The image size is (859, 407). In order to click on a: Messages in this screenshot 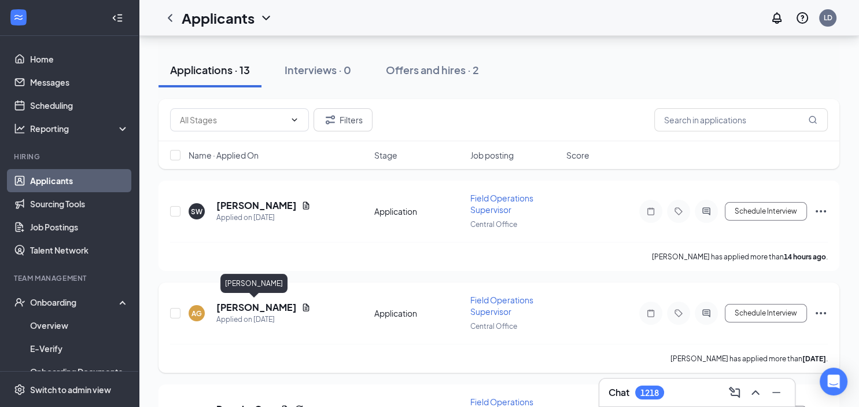, I will do `click(79, 82)`.